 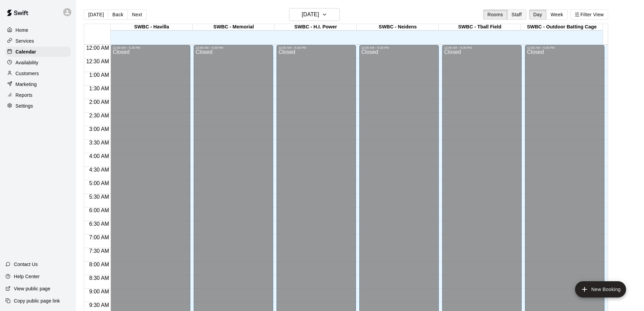 What do you see at coordinates (556, 15) in the screenshot?
I see `button: Week` at bounding box center [556, 15].